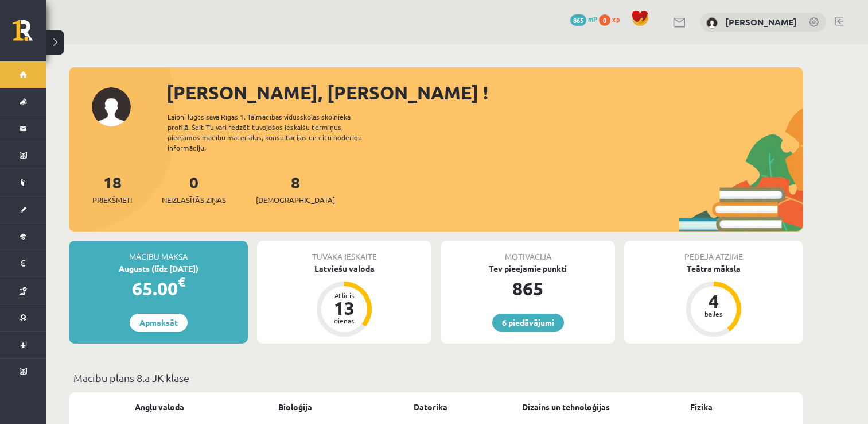 The width and height of the screenshot is (868, 424). I want to click on div: 865, so click(528, 288).